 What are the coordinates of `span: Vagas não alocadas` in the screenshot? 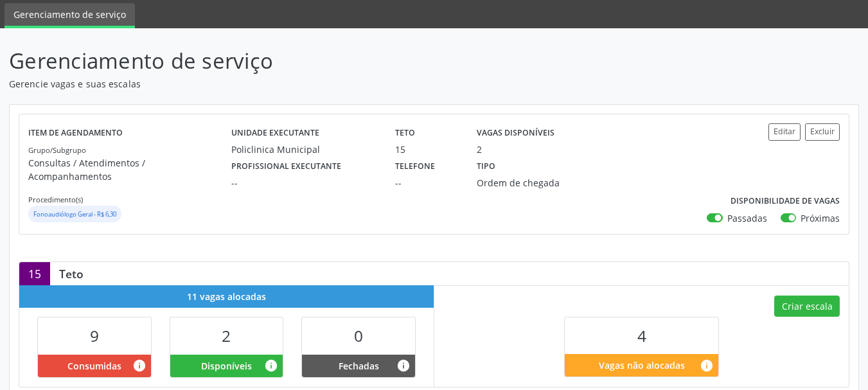 It's located at (642, 365).